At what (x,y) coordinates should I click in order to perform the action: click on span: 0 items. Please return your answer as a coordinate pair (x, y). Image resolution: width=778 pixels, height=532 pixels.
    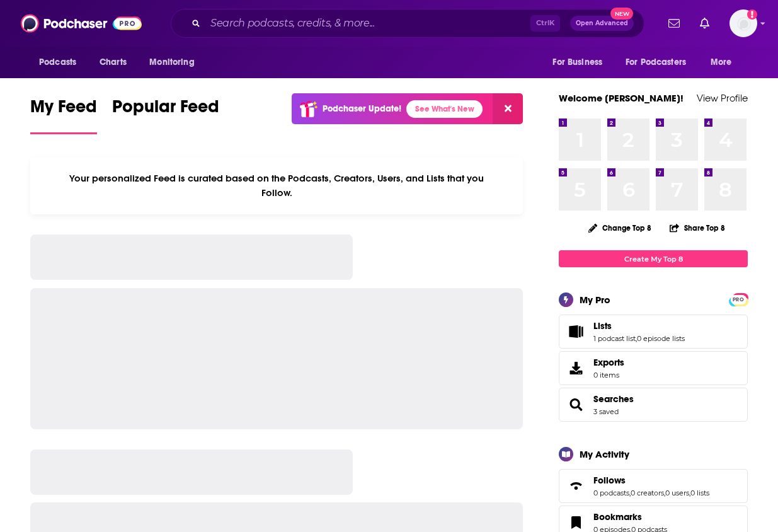
    Looking at the image, I should click on (608, 375).